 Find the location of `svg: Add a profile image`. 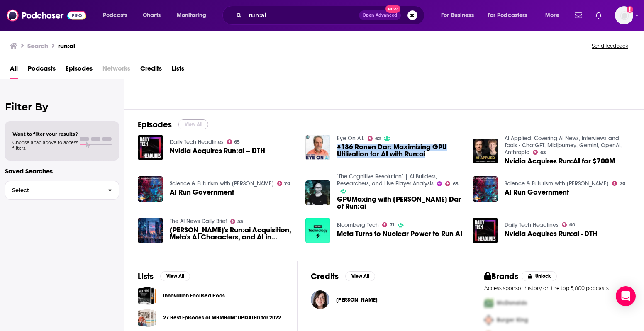

svg: Add a profile image is located at coordinates (630, 9).